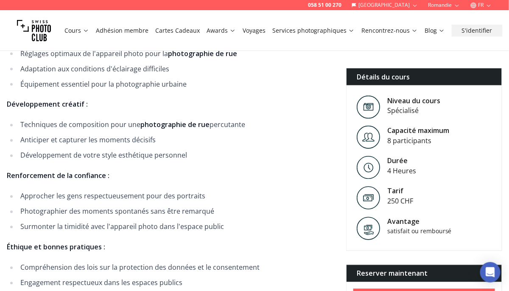  Describe the element at coordinates (414, 111) in the screenshot. I see `div: Spécialisé` at that location.